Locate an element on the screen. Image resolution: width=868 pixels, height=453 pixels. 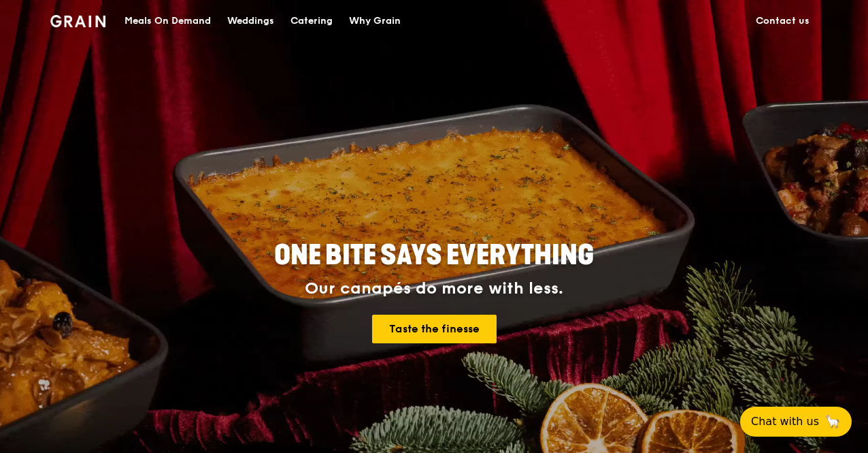
span: Chat with us is located at coordinates (785, 421).